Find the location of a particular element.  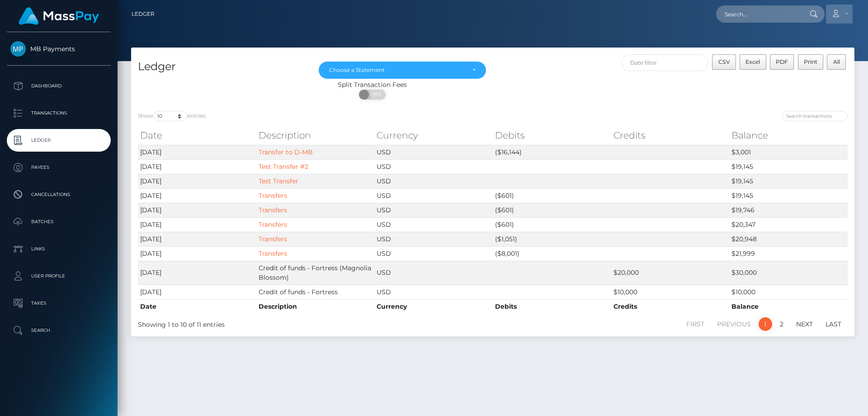

select: Showentries is located at coordinates (170, 115).